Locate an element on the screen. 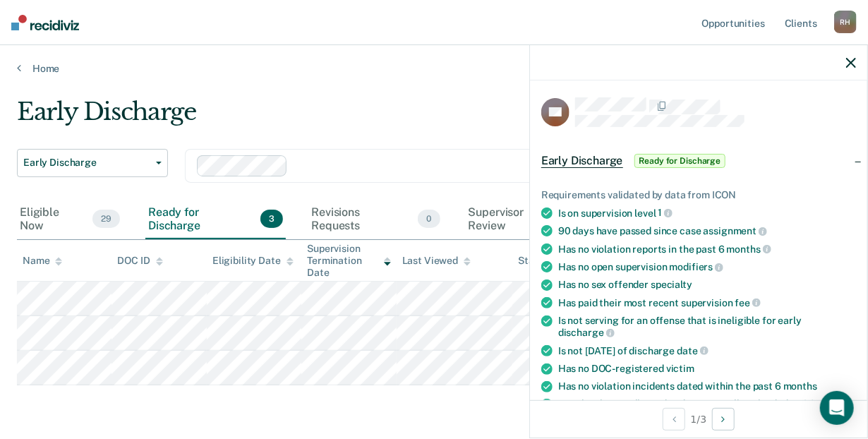  div: Requirements validated by data from ICON is located at coordinates (699, 195).